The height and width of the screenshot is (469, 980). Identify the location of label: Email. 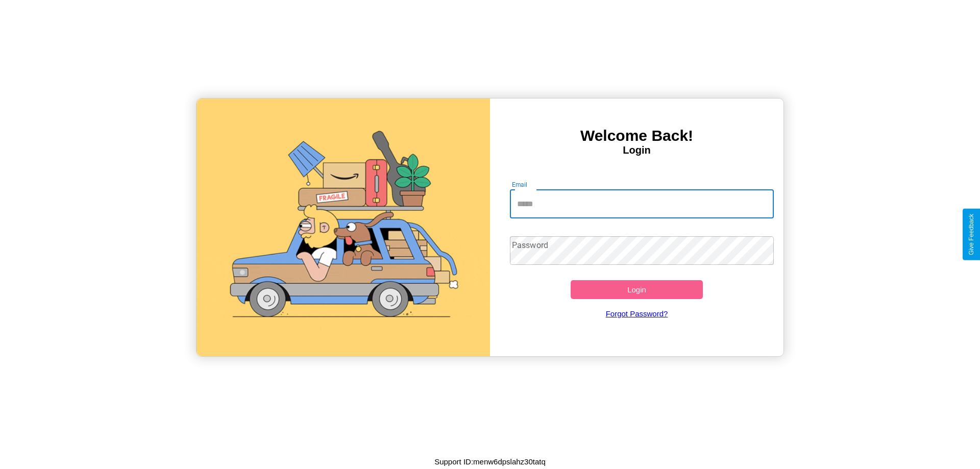
(520, 184).